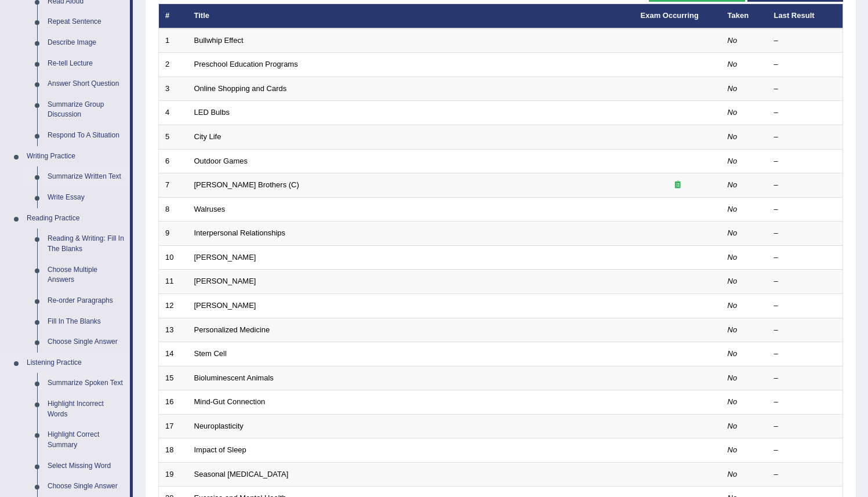 This screenshot has height=497, width=868. What do you see at coordinates (174, 185) in the screenshot?
I see `td: 7` at bounding box center [174, 185].